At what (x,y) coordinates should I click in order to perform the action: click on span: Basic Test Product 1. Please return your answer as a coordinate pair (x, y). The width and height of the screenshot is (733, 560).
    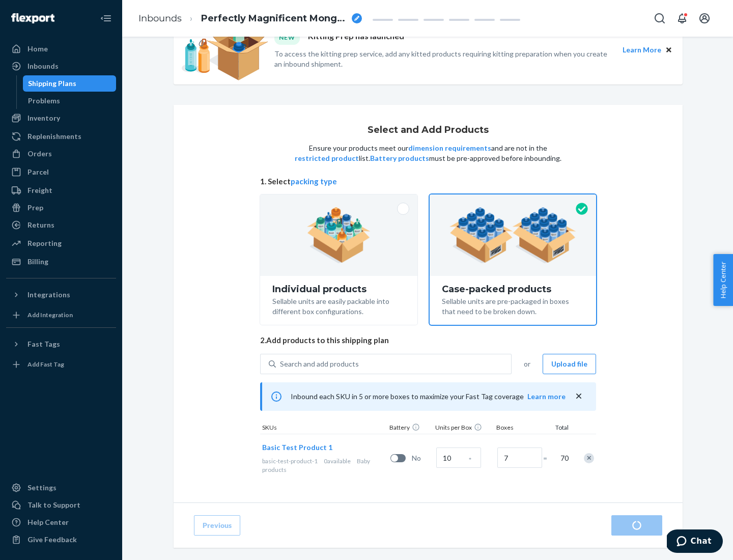
    Looking at the image, I should click on (297, 447).